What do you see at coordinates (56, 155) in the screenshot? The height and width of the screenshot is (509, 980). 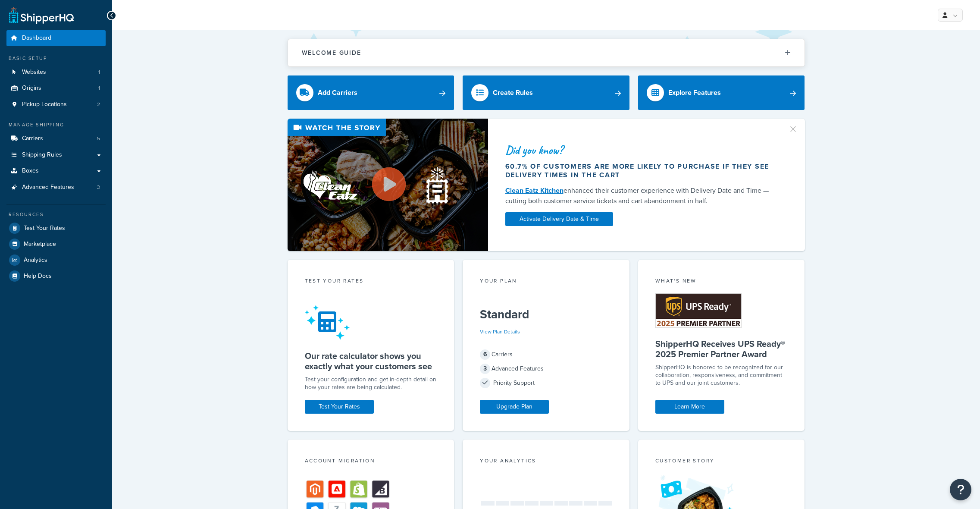 I see `a: Shipping Rules` at bounding box center [56, 155].